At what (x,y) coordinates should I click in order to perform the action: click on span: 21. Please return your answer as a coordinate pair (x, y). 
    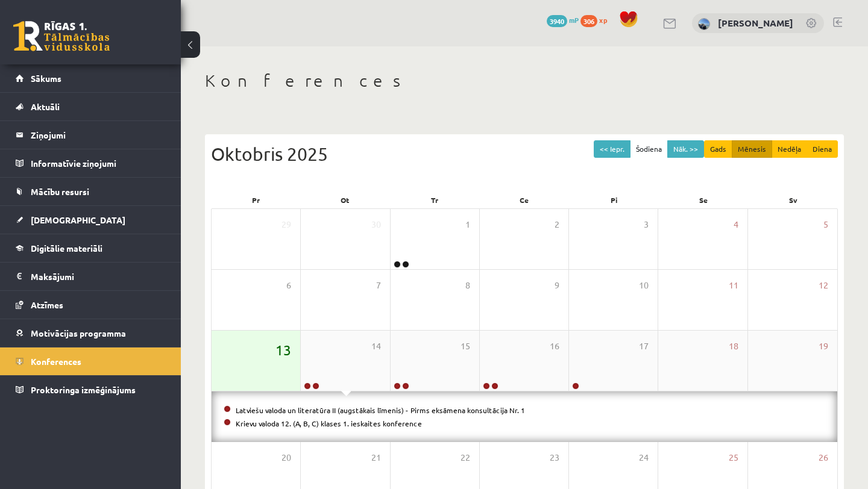
    Looking at the image, I should click on (376, 458).